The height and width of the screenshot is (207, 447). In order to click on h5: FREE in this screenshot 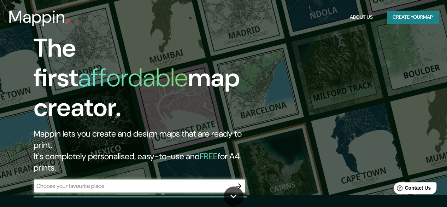, I will do `click(209, 156)`.